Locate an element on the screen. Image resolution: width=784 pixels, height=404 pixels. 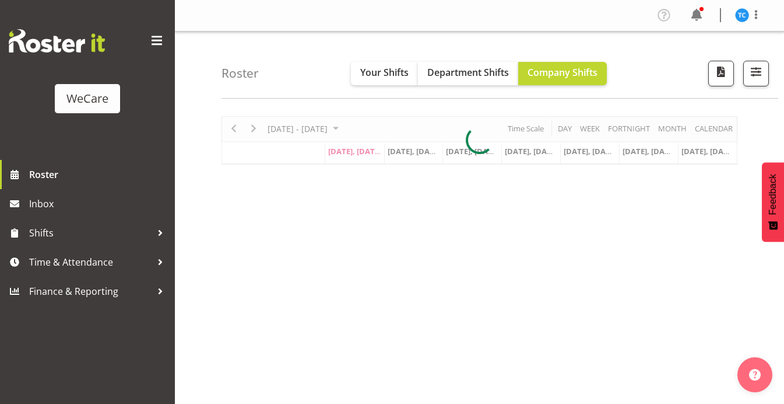
span: Shifts is located at coordinates (90, 233).